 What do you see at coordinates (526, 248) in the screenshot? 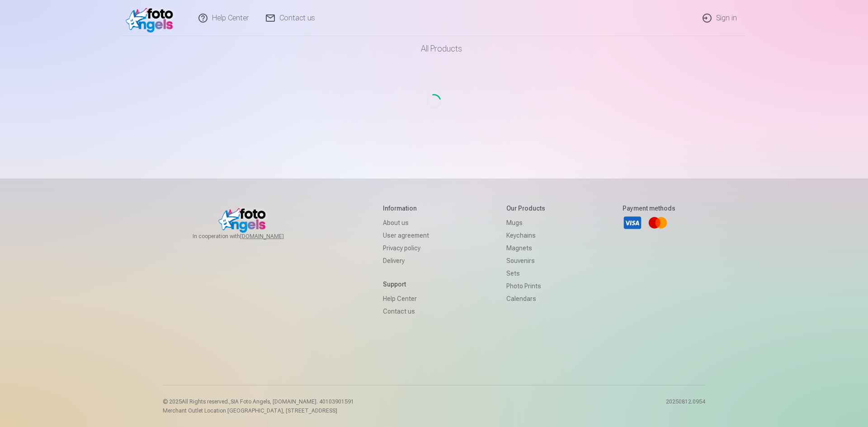
I see `a: Magnets` at bounding box center [526, 248].